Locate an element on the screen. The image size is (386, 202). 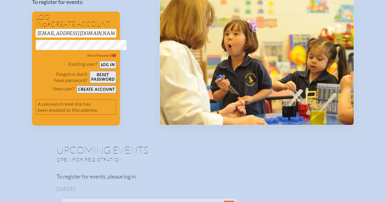
p: Open for registration is located at coordinates (137, 160).